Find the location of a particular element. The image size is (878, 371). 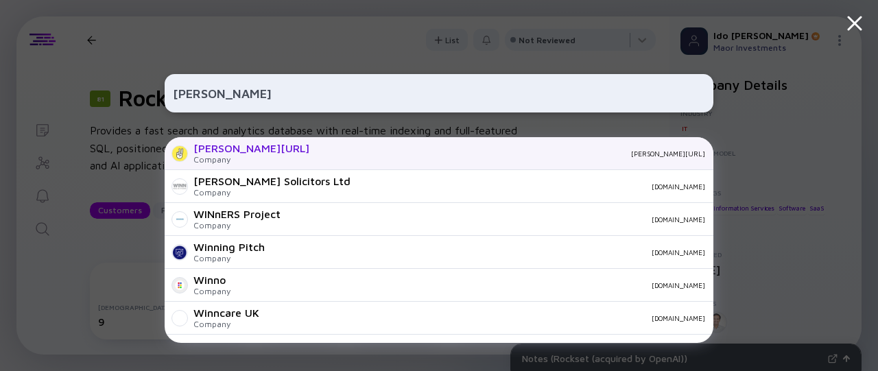

div: Winncare UK is located at coordinates (226, 313).